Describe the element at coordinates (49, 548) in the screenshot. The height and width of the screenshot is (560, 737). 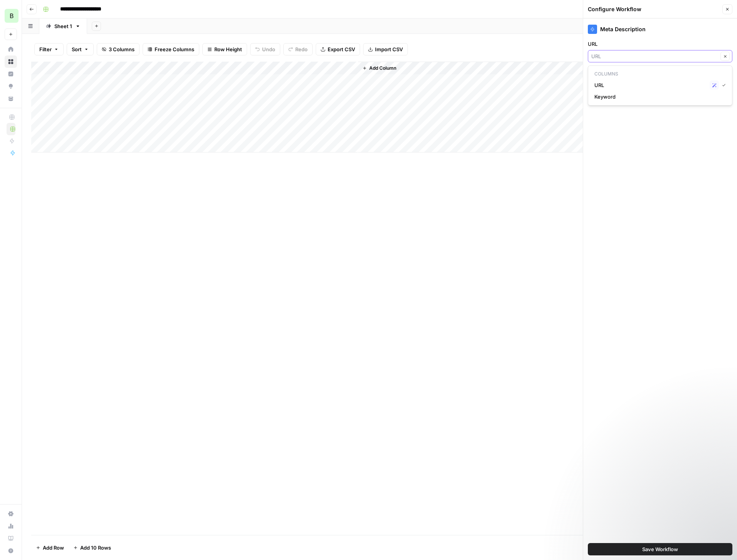
I see `button: Add Row` at that location.